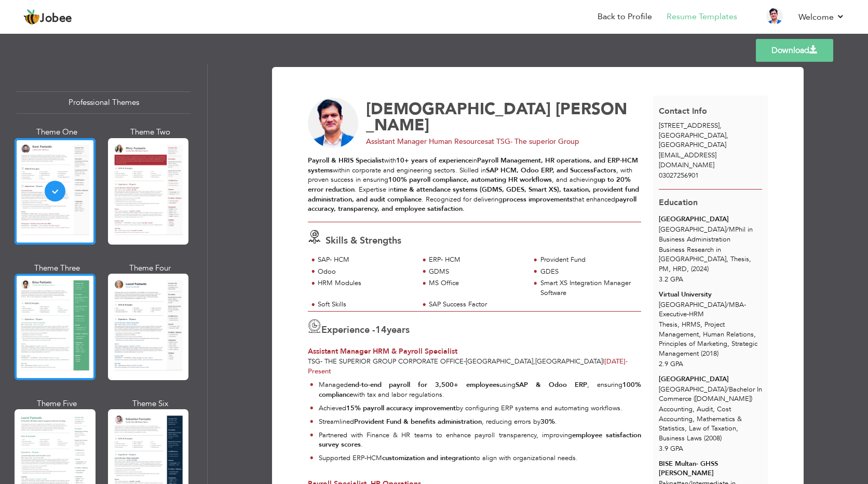 The height and width of the screenshot is (484, 868). I want to click on strong: end-to-end payroll for 3,500+ employees, so click(423, 385).